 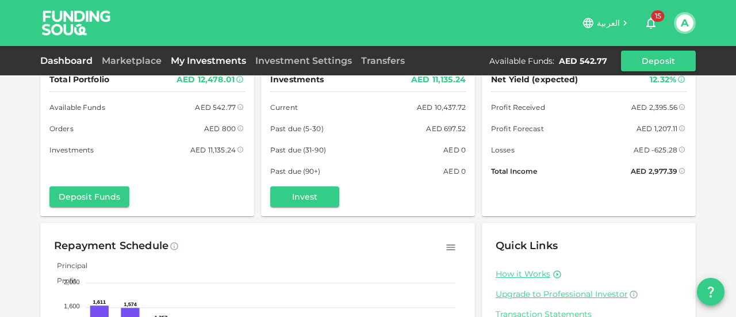 What do you see at coordinates (220, 128) in the screenshot?
I see `div: AED 800` at bounding box center [220, 128].